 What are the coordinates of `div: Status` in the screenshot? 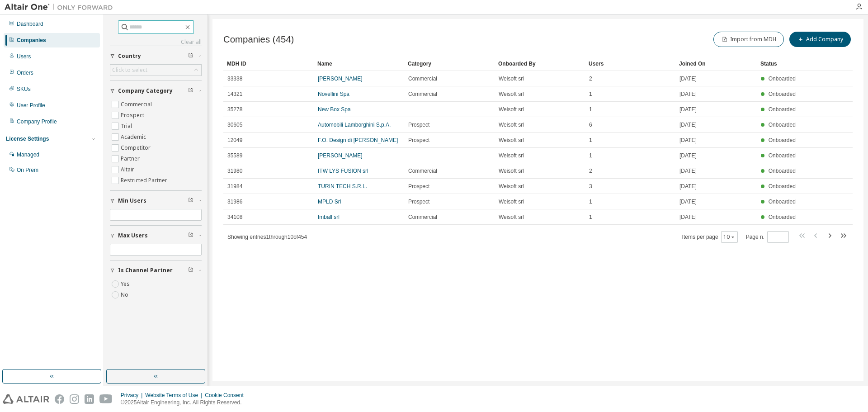 It's located at (779, 64).